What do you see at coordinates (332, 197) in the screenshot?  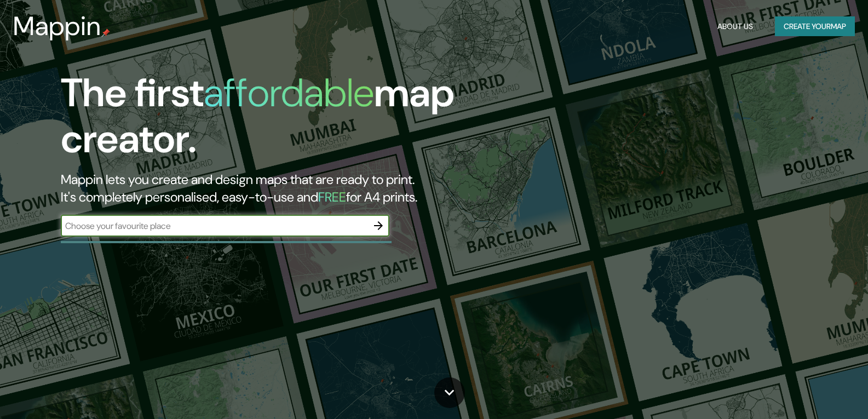 I see `h5: FREE` at bounding box center [332, 197].